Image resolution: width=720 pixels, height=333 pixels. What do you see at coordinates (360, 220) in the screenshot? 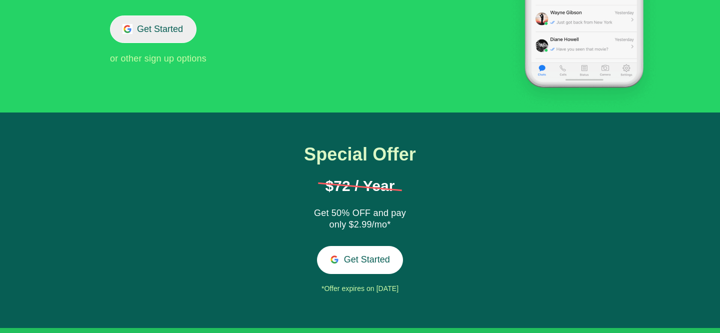
I see `div: Get 50% OFF and pay only $2.99/mo*` at bounding box center [360, 220].